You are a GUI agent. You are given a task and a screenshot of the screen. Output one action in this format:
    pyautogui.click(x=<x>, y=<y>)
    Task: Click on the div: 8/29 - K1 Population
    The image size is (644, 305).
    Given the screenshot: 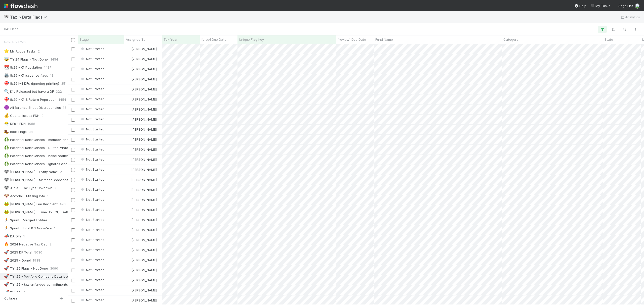 What is the action you would take?
    pyautogui.click(x=23, y=67)
    